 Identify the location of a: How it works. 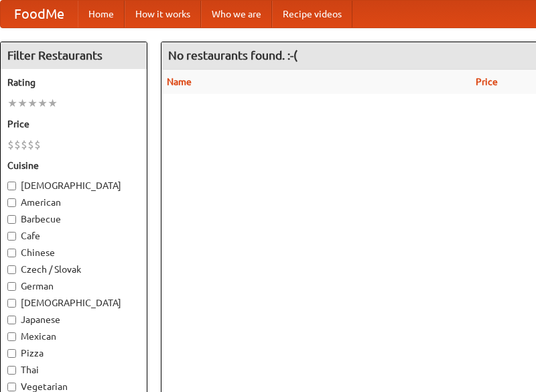
(163, 14).